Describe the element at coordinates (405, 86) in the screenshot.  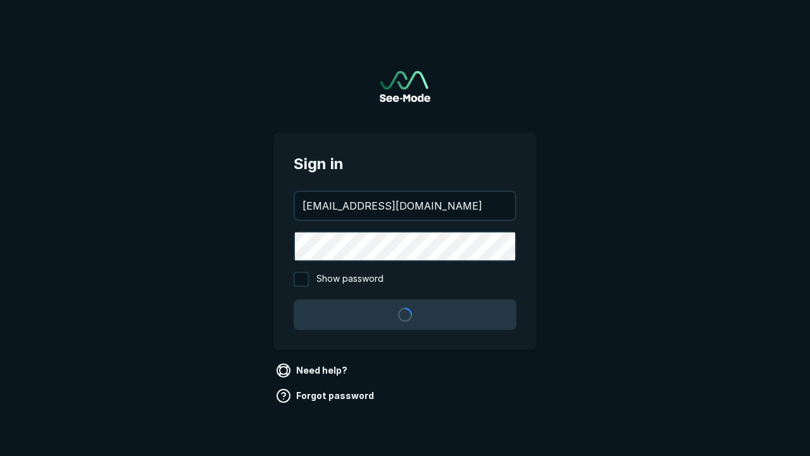
I see `a: Go to sign in` at that location.